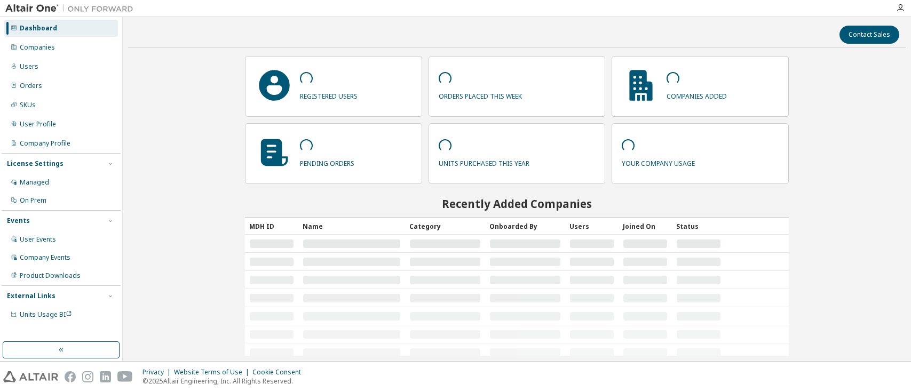  Describe the element at coordinates (272, 226) in the screenshot. I see `div: MDH ID` at that location.